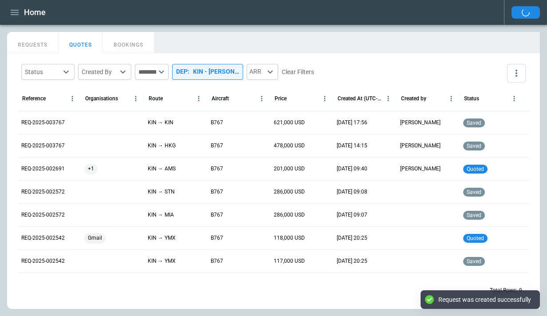 The image size is (547, 316). Describe the element at coordinates (352, 215) in the screenshot. I see `p: 15/04/2025 09:07` at that location.